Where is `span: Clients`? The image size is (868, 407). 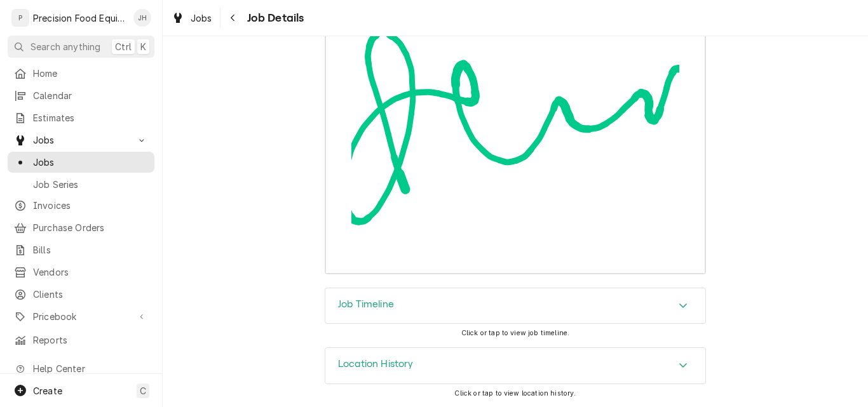
span: Clients is located at coordinates (90, 294).